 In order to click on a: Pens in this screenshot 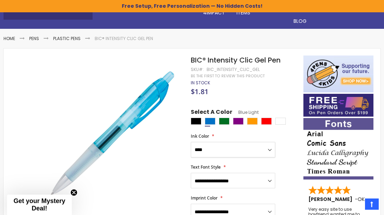, I will do `click(34, 38)`.